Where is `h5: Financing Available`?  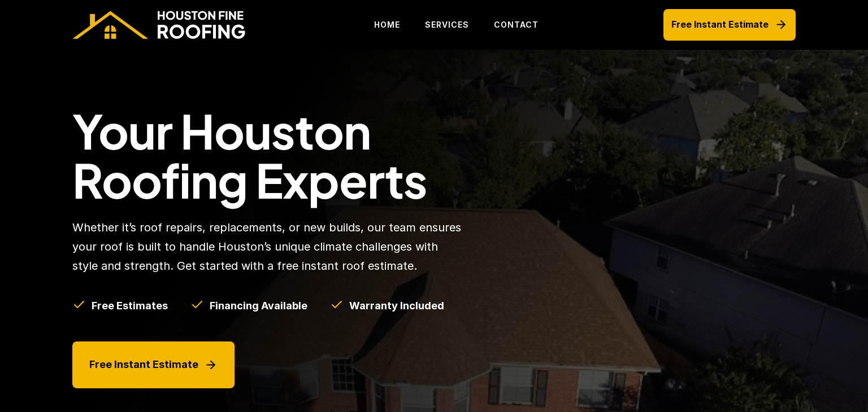
h5: Financing Available is located at coordinates (258, 305).